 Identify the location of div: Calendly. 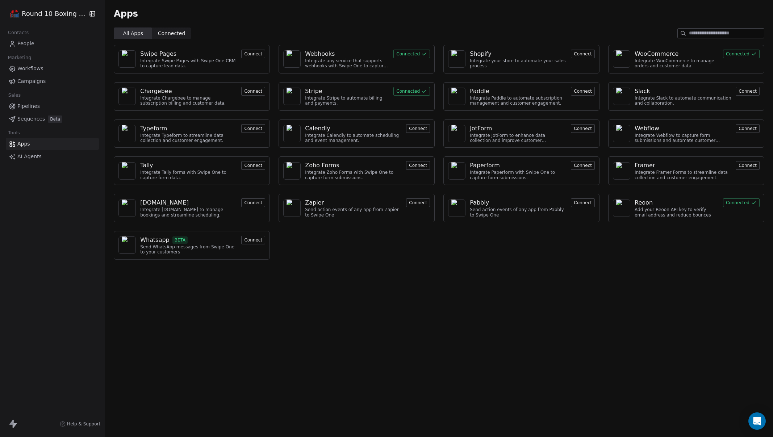
(317, 129).